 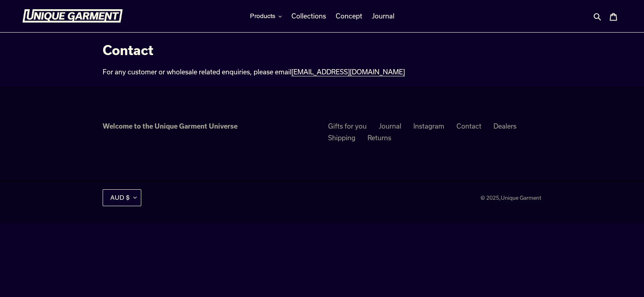 I want to click on span: Journal, so click(x=383, y=16).